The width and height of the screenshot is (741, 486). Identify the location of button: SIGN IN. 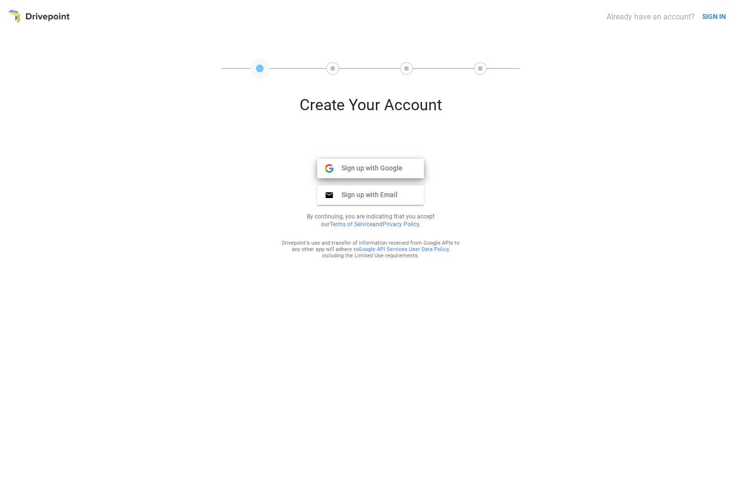
(714, 17).